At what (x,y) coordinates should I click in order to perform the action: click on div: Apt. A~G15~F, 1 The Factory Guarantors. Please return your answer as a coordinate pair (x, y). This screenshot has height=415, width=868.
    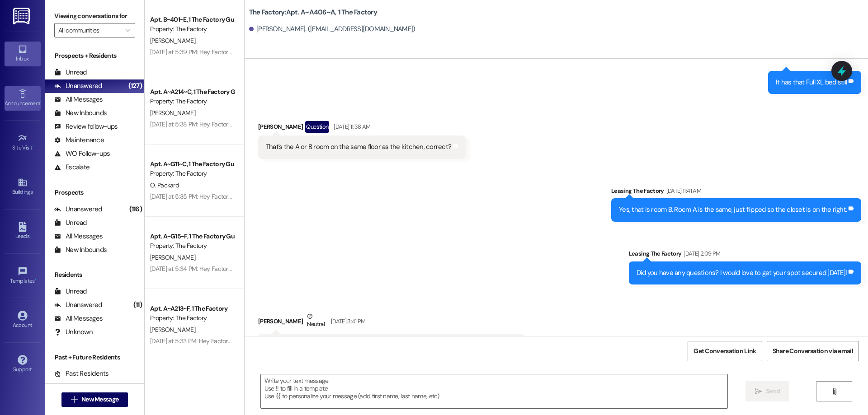
    Looking at the image, I should click on (192, 236).